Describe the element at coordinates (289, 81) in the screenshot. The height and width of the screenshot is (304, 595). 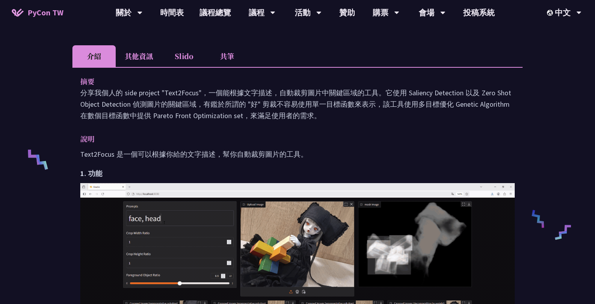
I see `p: 摘要` at that location.